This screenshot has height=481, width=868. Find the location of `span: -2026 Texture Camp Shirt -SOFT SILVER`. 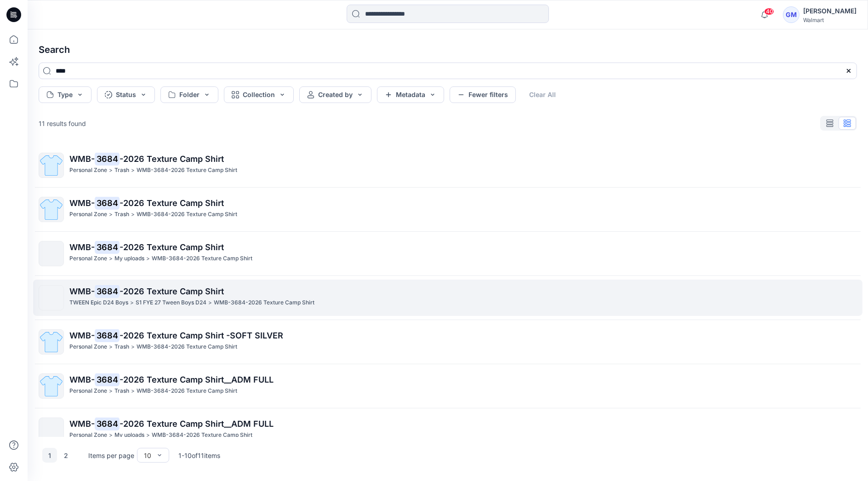

span: -2026 Texture Camp Shirt -SOFT SILVER is located at coordinates (201, 336).